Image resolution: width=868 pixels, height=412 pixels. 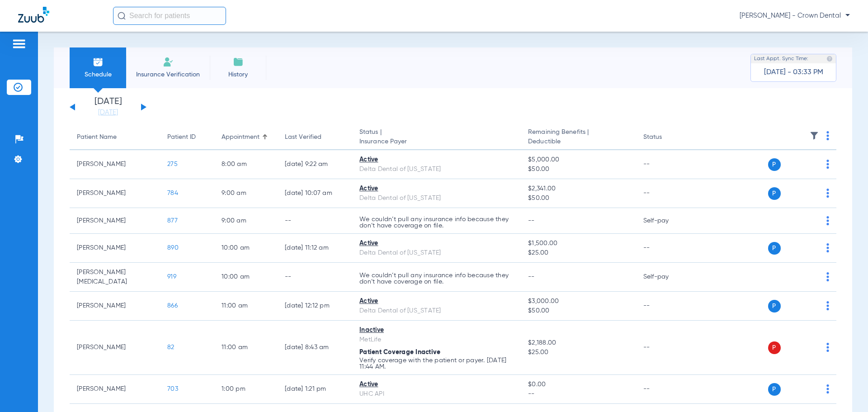 I want to click on span: Schedule, so click(x=98, y=74).